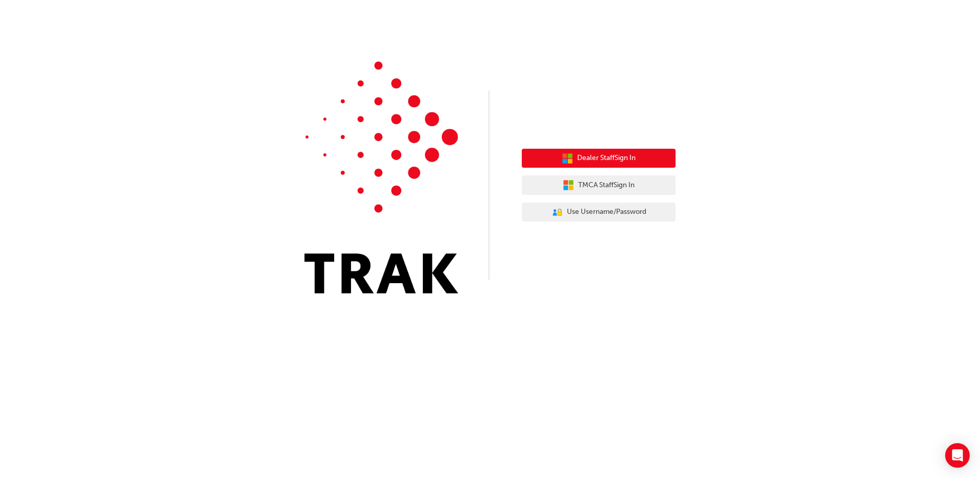  I want to click on div: Open Intercom Messenger, so click(957, 455).